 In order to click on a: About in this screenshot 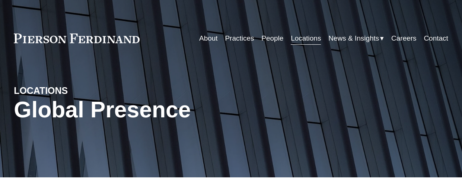, I will do `click(208, 38)`.